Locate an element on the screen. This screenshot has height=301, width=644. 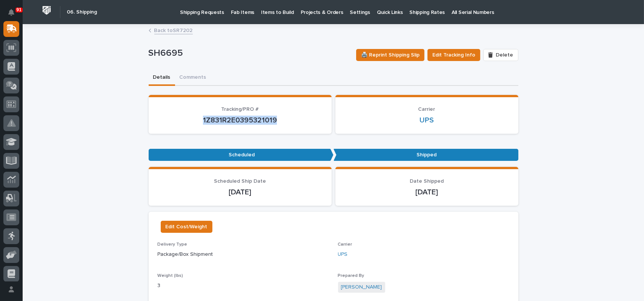
img: Workspace Logo is located at coordinates (46, 10).